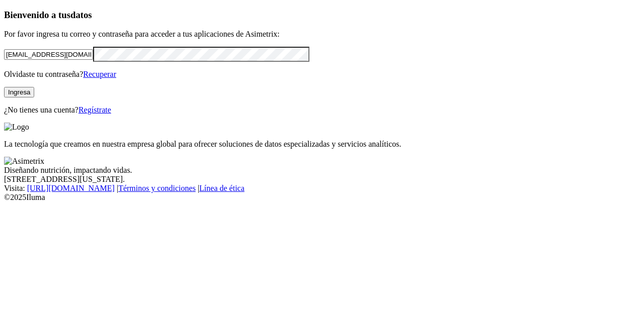 This screenshot has height=317, width=644. What do you see at coordinates (322, 110) in the screenshot?
I see `p: ¿No tienes una cuenta?` at bounding box center [322, 110].